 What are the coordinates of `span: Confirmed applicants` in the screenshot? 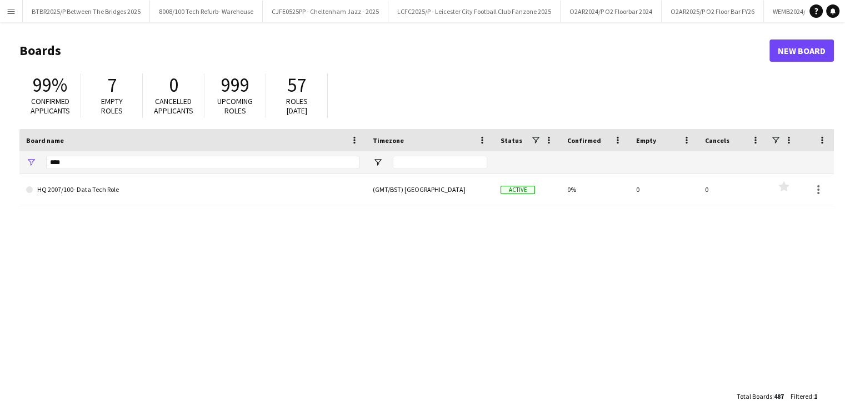 It's located at (50, 106).